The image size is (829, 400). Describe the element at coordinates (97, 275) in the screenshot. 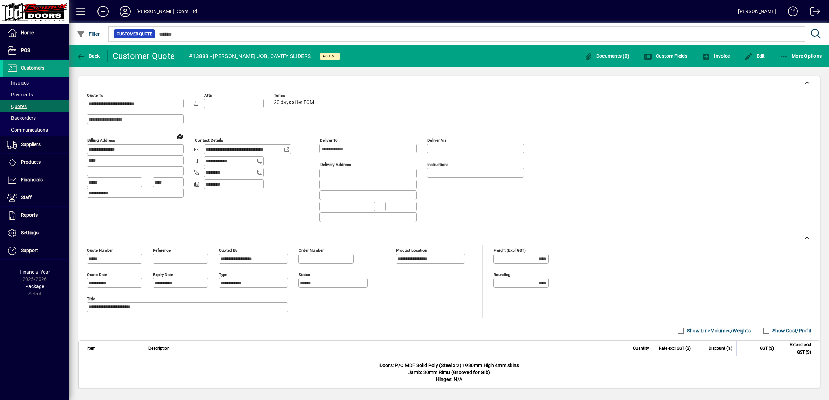

I see `mat-label: Quote date` at that location.